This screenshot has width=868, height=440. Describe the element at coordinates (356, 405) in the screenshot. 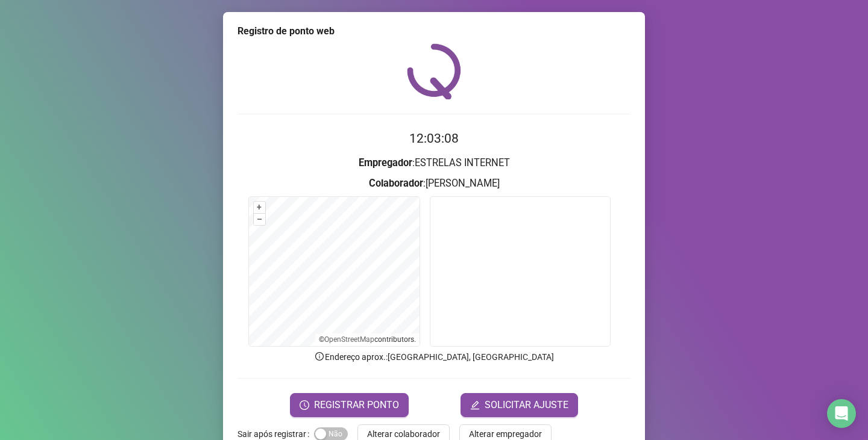

I see `span: REGISTRAR PONTO` at that location.